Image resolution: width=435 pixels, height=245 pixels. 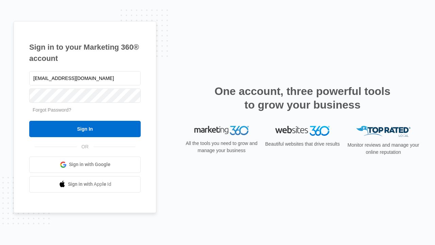 What do you see at coordinates (85, 129) in the screenshot?
I see `input: Sign In` at bounding box center [85, 129].